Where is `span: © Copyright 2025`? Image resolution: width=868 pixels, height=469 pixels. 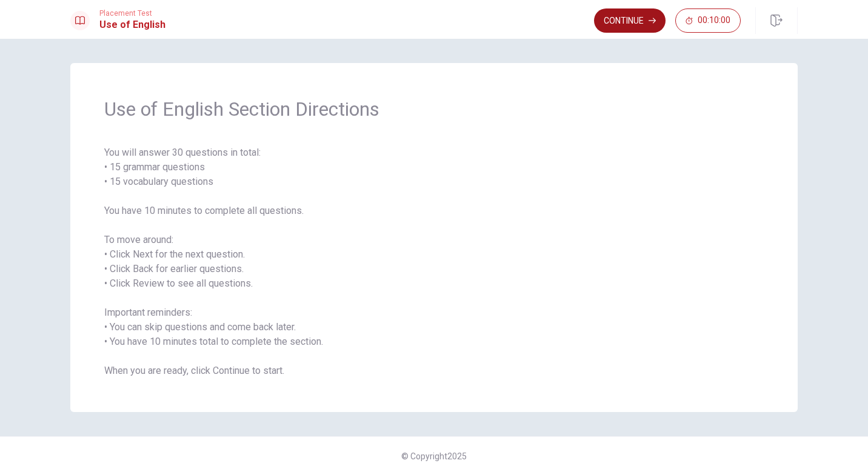 span: © Copyright 2025 is located at coordinates (434, 456).